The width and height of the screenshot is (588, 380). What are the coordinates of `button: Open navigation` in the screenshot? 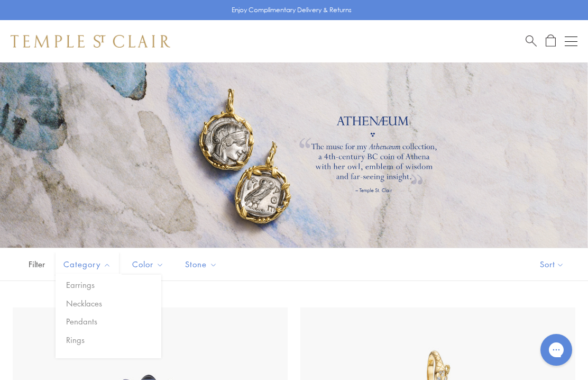 It's located at (571, 41).